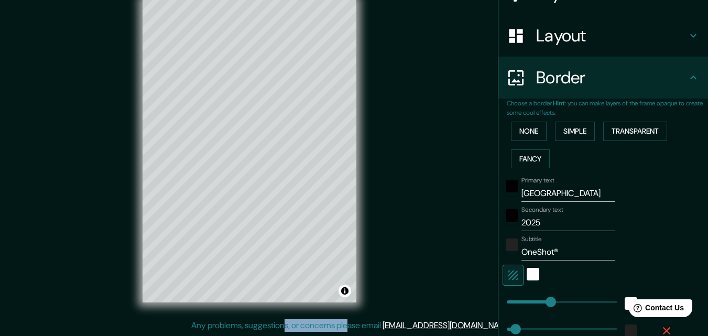  Describe the element at coordinates (538, 180) in the screenshot. I see `label: Primary text` at that location.